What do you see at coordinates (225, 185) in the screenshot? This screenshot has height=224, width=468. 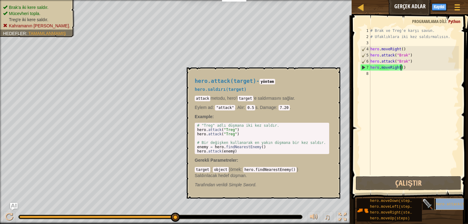 I see `em: Simple Sword.` at bounding box center [225, 185].